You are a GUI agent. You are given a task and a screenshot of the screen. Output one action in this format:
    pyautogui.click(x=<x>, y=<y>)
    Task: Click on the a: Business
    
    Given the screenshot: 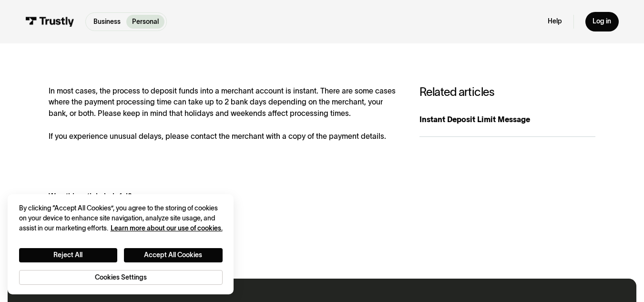 What is the action you would take?
    pyautogui.click(x=107, y=22)
    